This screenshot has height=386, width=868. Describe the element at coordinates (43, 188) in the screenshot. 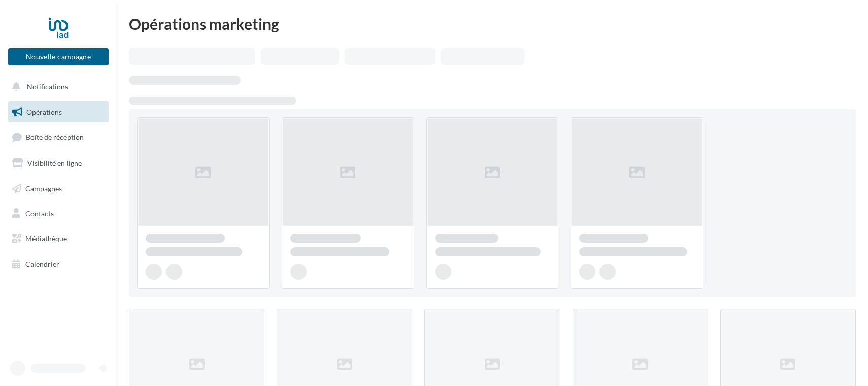

I see `span: Campagnes` at that location.